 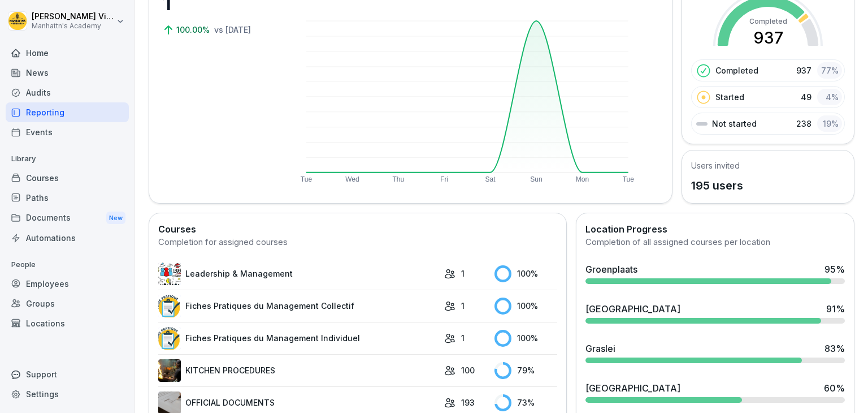 I want to click on div: Support, so click(x=67, y=374).